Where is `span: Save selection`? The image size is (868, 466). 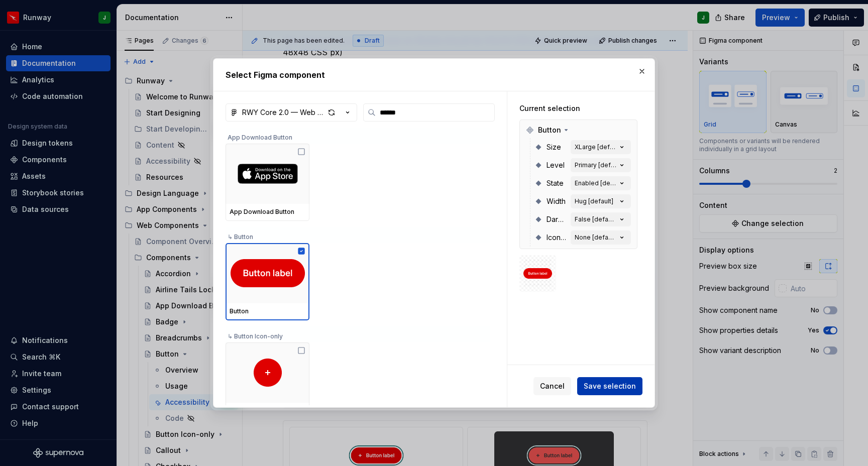 span: Save selection is located at coordinates (610, 386).